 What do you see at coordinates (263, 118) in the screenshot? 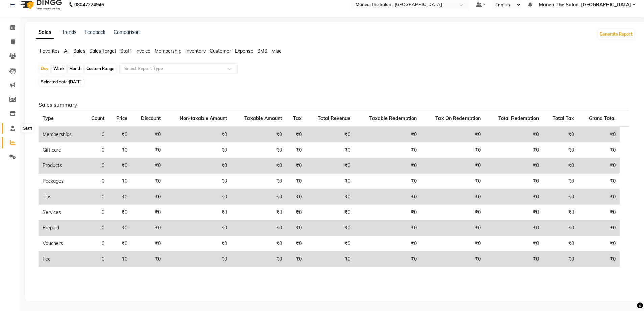
I see `span: Taxable Amount` at bounding box center [263, 118].